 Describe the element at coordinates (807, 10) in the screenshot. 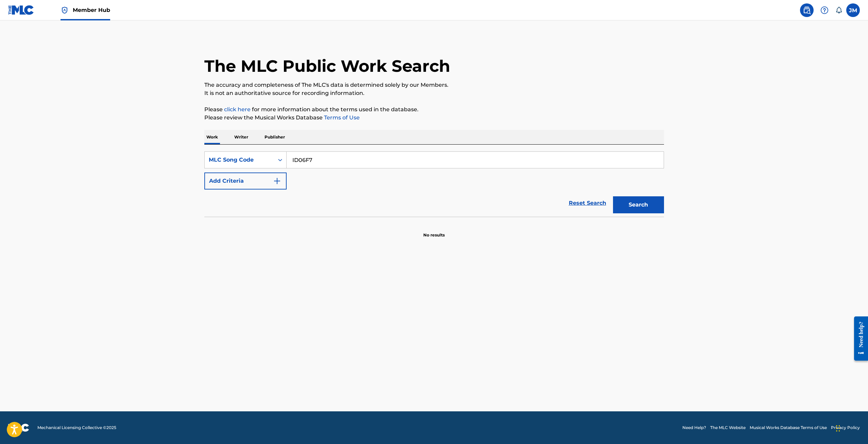

I see `a: Public Search` at that location.